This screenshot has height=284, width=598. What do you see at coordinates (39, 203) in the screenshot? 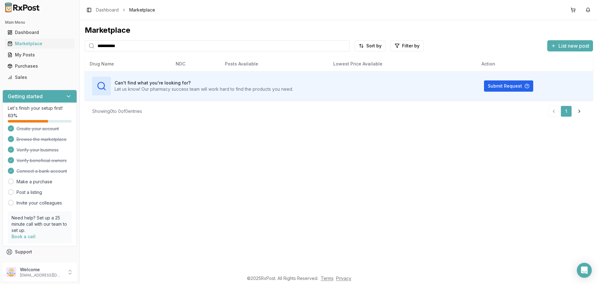
I see `a: Invite your colleagues` at bounding box center [39, 203].